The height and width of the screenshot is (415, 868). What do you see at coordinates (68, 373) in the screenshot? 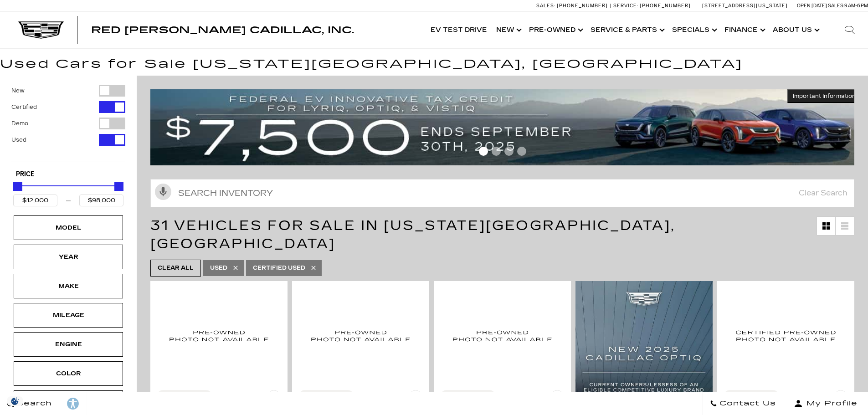
I see `div: ColorColor` at bounding box center [68, 373].